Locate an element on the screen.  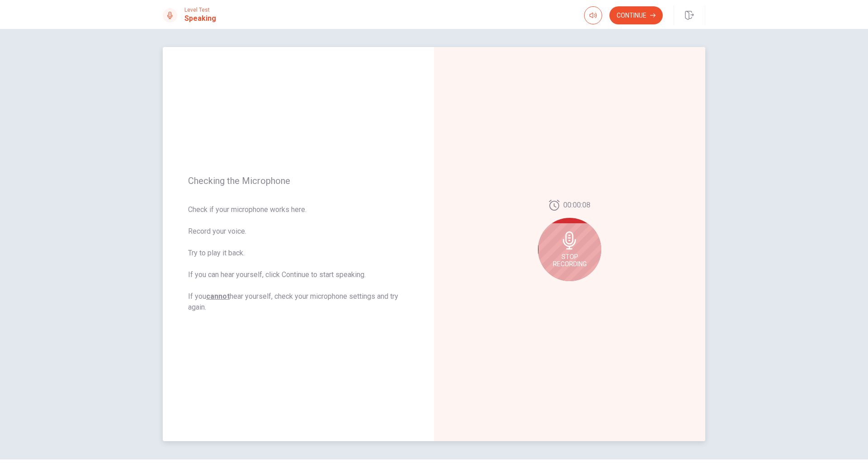
h1: Speaking is located at coordinates (200, 18).